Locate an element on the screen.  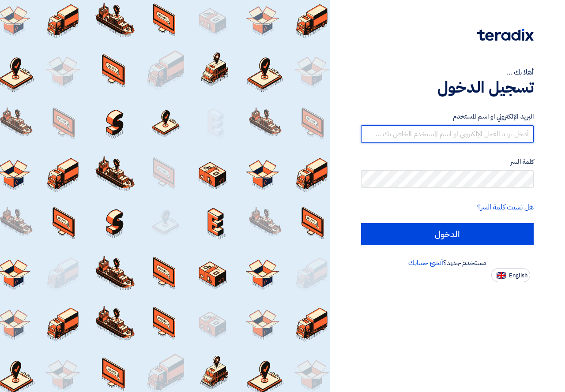
label: كلمة السر is located at coordinates (447, 162).